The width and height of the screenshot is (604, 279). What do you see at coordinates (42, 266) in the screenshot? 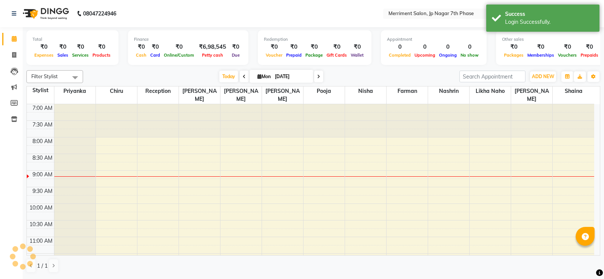
I see `span: 1 / 1` at bounding box center [42, 266].